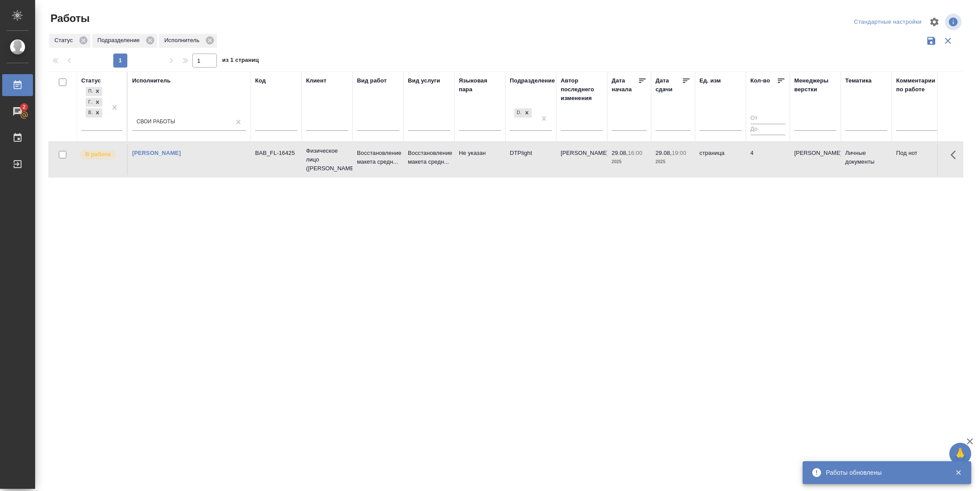 The height and width of the screenshot is (491, 980). I want to click on p: Статус, so click(65, 40).